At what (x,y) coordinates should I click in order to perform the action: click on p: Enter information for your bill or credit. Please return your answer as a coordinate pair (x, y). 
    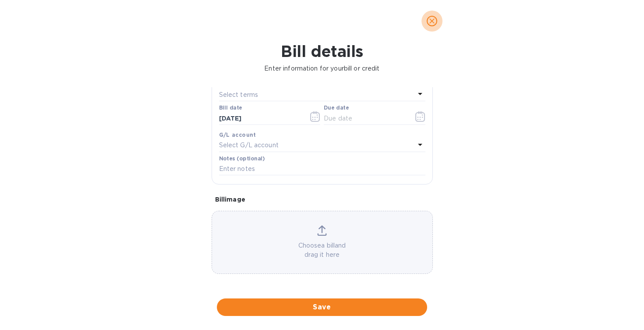
    Looking at the image, I should click on (322, 68).